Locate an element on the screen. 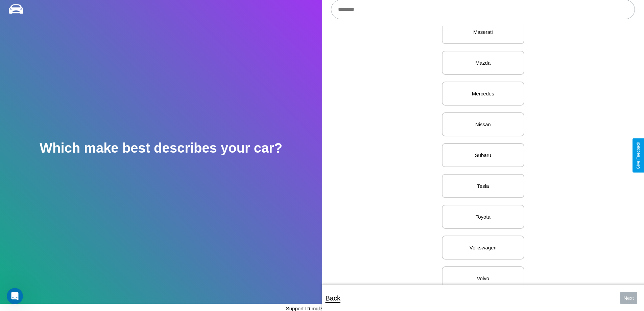 Image resolution: width=644 pixels, height=311 pixels. p: Volkswagen is located at coordinates (483, 247).